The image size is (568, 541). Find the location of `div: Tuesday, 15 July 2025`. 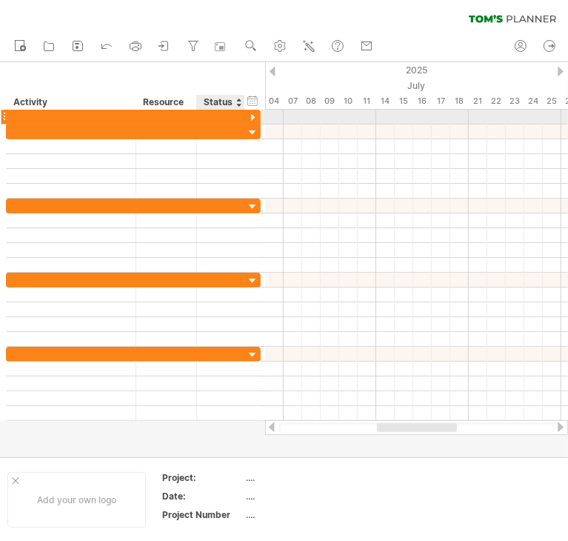

div: Tuesday, 15 July 2025 is located at coordinates (404, 101).